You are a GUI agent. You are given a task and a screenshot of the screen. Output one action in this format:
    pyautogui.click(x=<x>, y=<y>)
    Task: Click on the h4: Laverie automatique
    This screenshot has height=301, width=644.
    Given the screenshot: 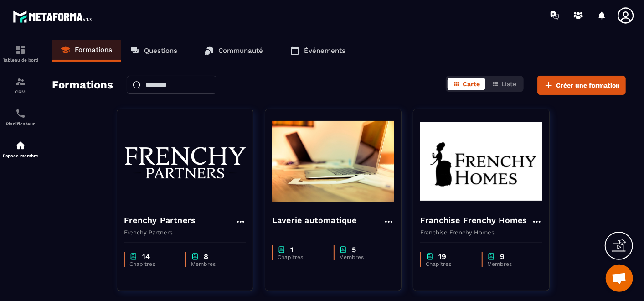 What is the action you would take?
    pyautogui.click(x=315, y=220)
    